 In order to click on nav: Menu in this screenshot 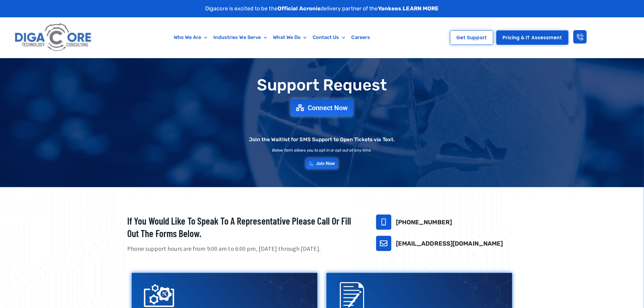, I will do `click(272, 38)`.